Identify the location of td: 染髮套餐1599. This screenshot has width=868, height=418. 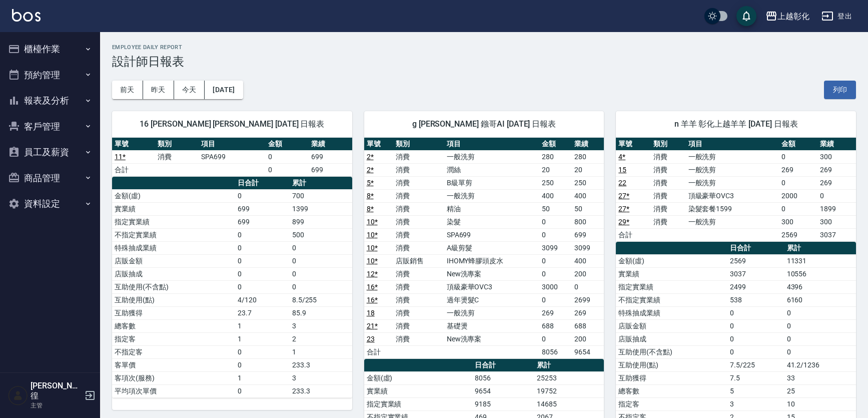
(732, 209).